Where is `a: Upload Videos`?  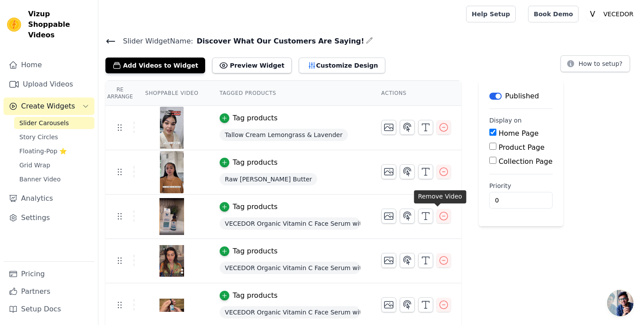 a: Upload Videos is located at coordinates (49, 84).